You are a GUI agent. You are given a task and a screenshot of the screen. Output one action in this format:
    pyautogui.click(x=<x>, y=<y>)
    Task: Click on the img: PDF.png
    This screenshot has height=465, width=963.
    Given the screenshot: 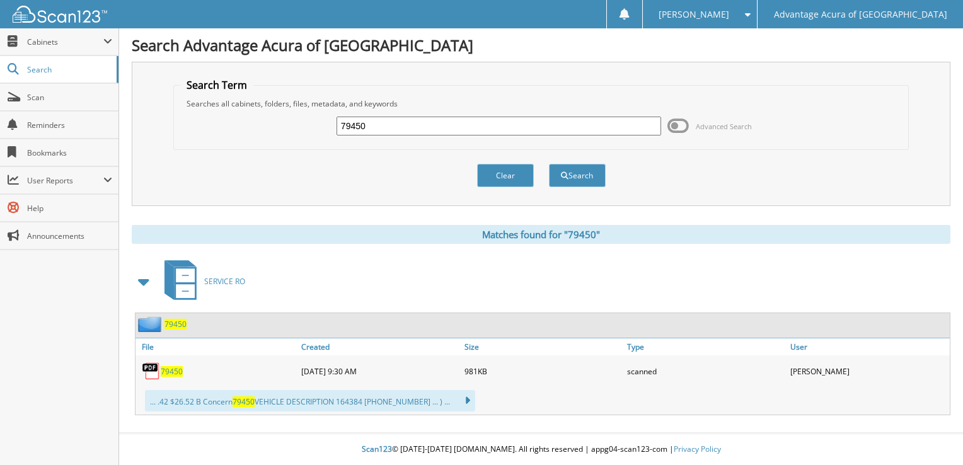 What is the action you would take?
    pyautogui.click(x=151, y=371)
    